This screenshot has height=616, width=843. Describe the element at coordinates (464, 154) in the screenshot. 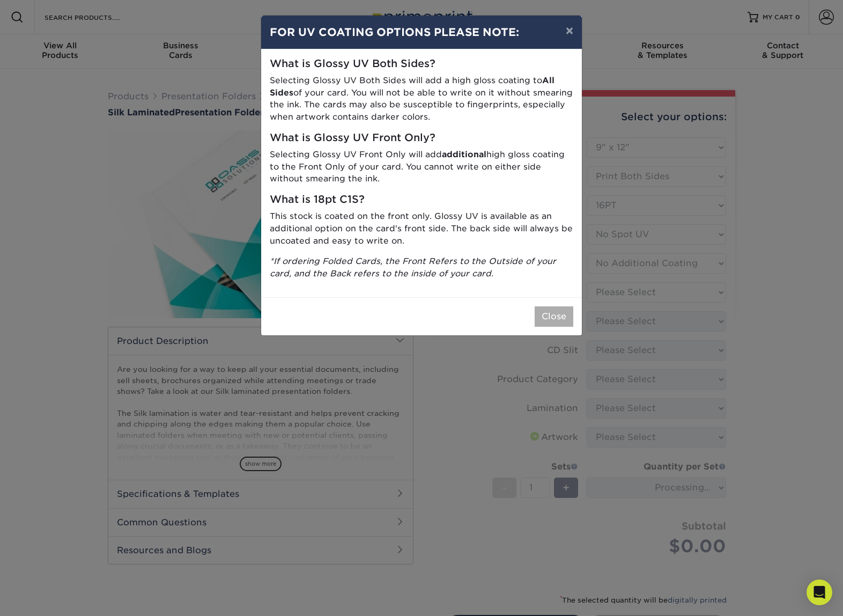

I see `strong: additional` at that location.